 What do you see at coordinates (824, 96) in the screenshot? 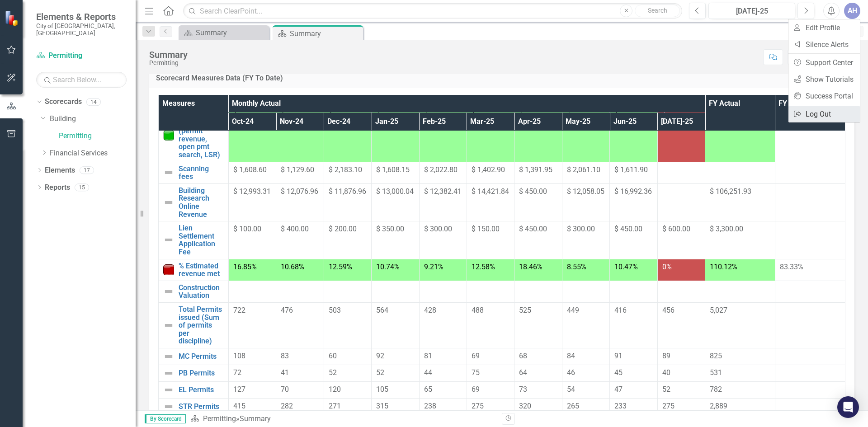
I see `a: Success Portal` at bounding box center [824, 96].